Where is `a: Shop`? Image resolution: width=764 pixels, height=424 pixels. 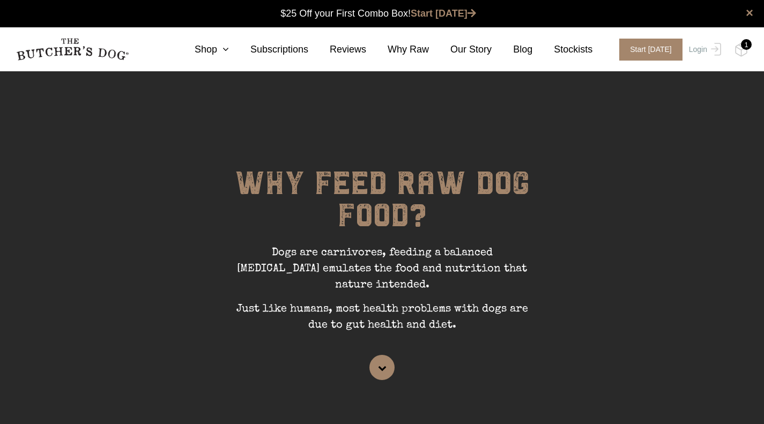 a: Shop is located at coordinates (201, 49).